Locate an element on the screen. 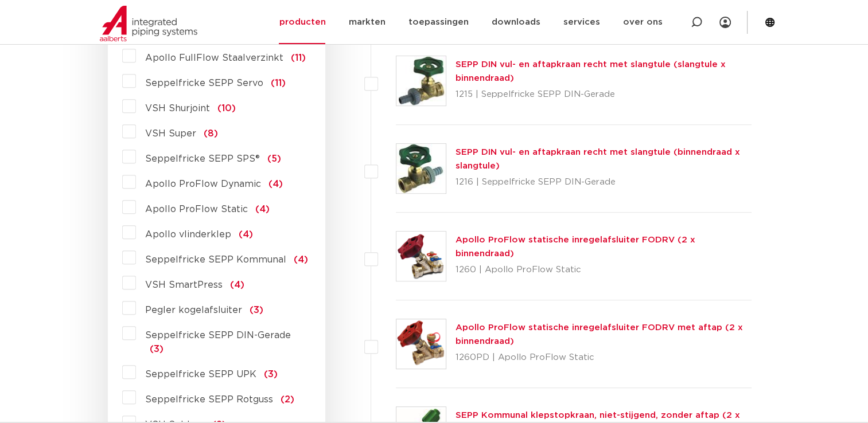 The image size is (868, 423). span: VSH Super is located at coordinates (170, 134).